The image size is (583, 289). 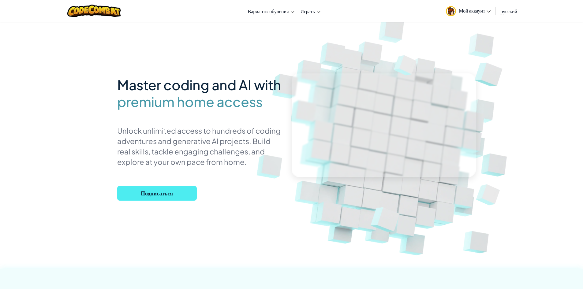 I want to click on button: Подписаться, so click(x=157, y=193).